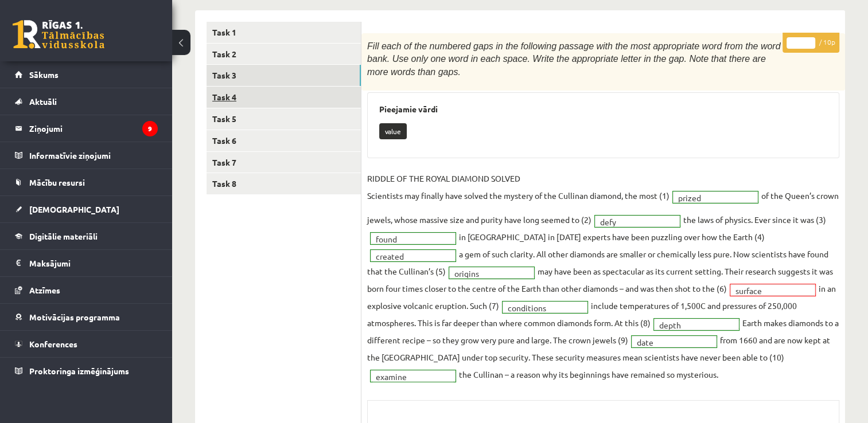  Describe the element at coordinates (44, 74) in the screenshot. I see `span: Sākums` at that location.